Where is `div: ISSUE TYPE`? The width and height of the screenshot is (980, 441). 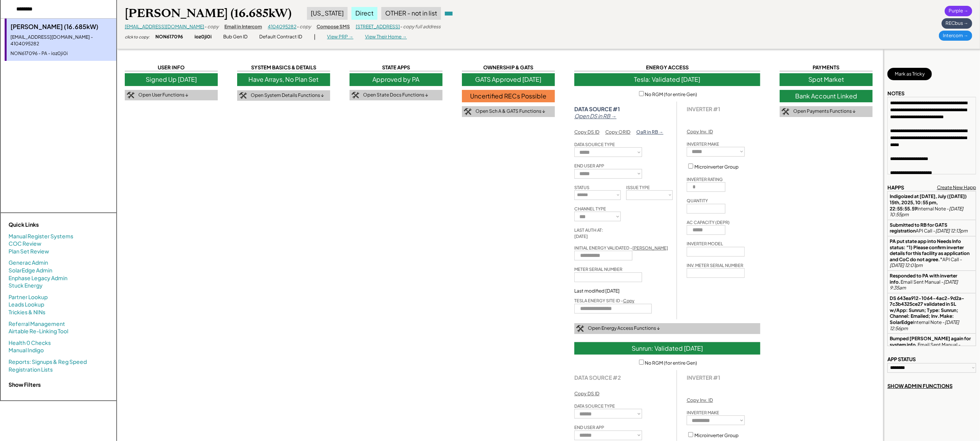 div: ISSUE TYPE is located at coordinates (638, 187).